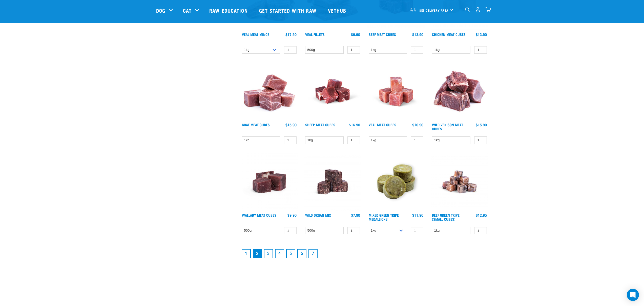 The image size is (644, 306). What do you see at coordinates (291, 34) in the screenshot?
I see `div: $17.50` at bounding box center [291, 34].